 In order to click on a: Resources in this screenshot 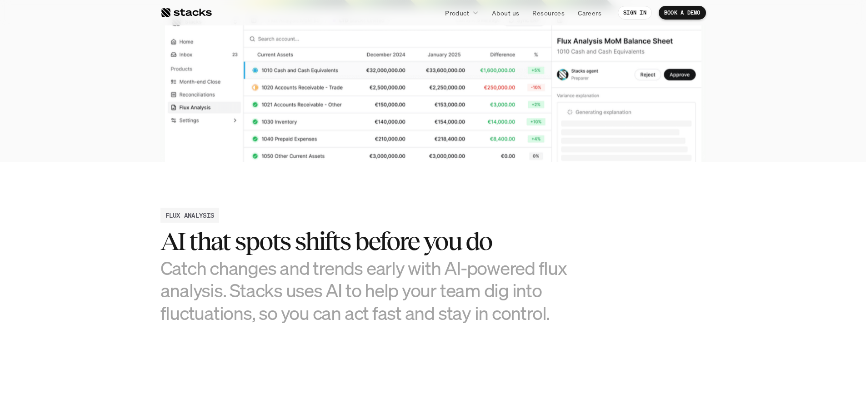, I will do `click(548, 13)`.